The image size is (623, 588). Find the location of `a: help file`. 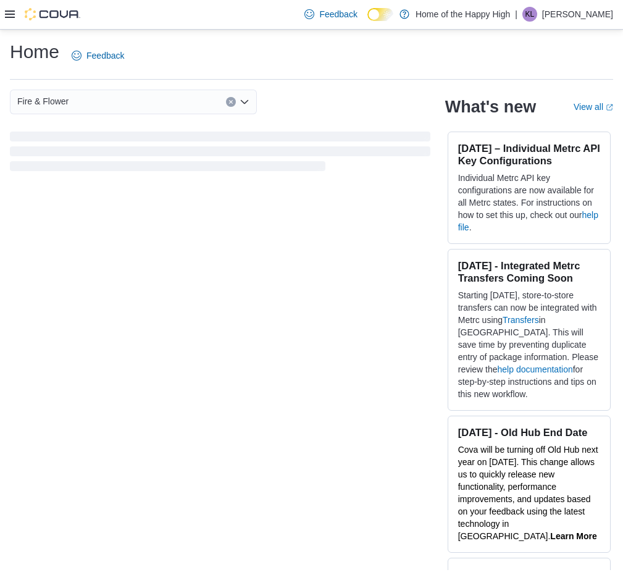

a: help file is located at coordinates (528, 221).